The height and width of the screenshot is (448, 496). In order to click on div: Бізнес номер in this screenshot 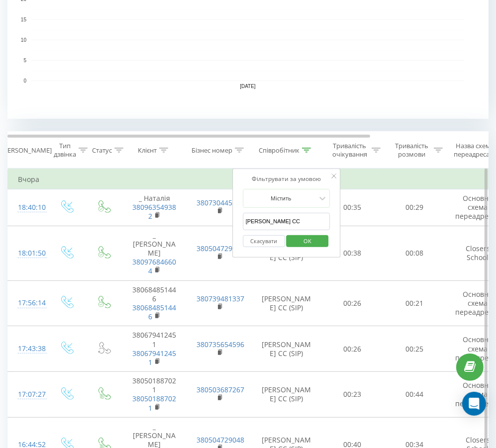, I will do `click(212, 150)`.